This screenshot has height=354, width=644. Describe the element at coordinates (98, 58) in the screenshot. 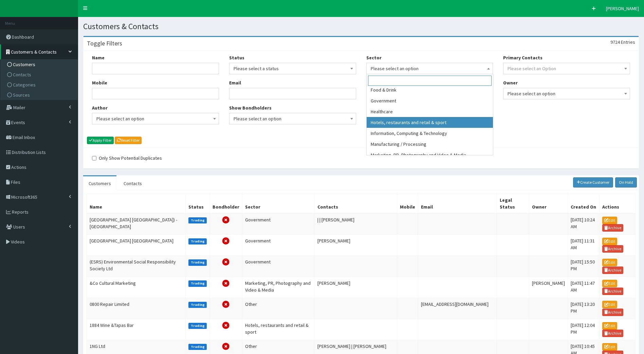

I see `label: Name` at that location.